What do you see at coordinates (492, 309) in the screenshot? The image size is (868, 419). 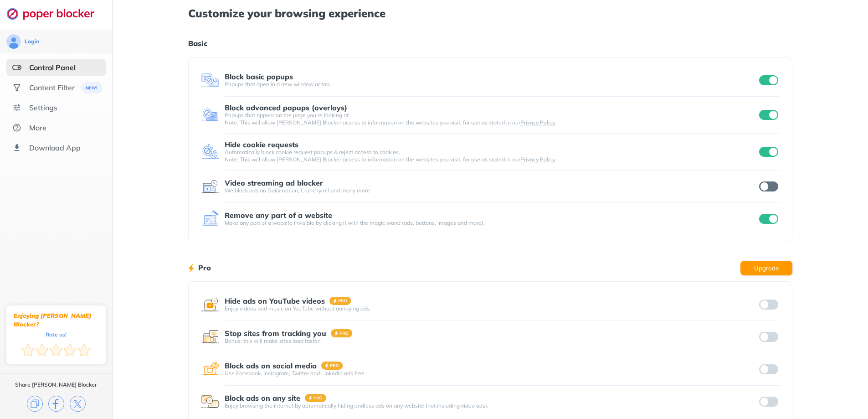 I see `div: Enjoy videos and music on YouTube without annoying ads.` at bounding box center [492, 309].